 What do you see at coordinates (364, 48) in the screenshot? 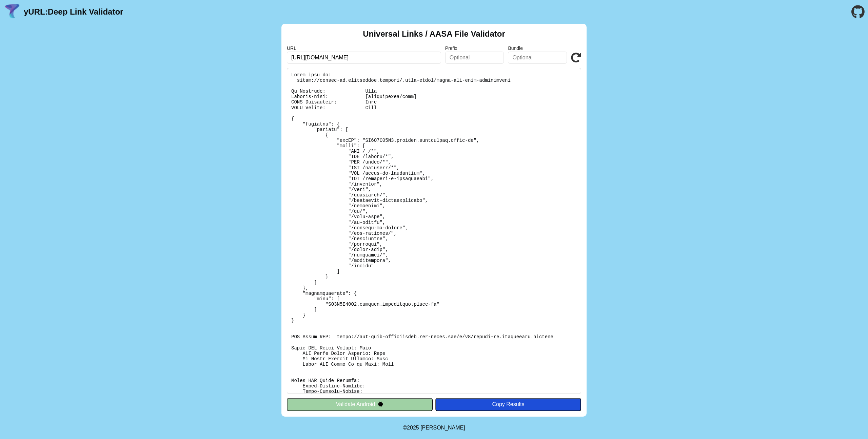
I see `label: URL` at bounding box center [364, 48].